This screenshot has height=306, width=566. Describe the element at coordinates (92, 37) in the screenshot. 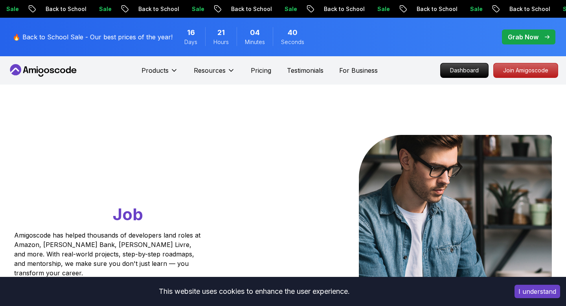

I see `p: 🔥 Back to School Sale - Our best prices of the year!` at that location.